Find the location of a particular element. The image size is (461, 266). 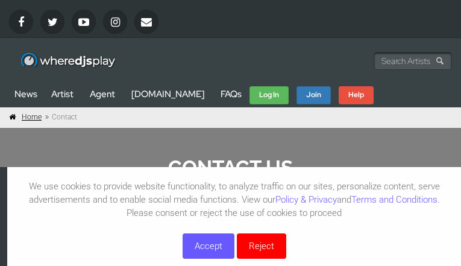

strong: Log In is located at coordinates (269, 95).